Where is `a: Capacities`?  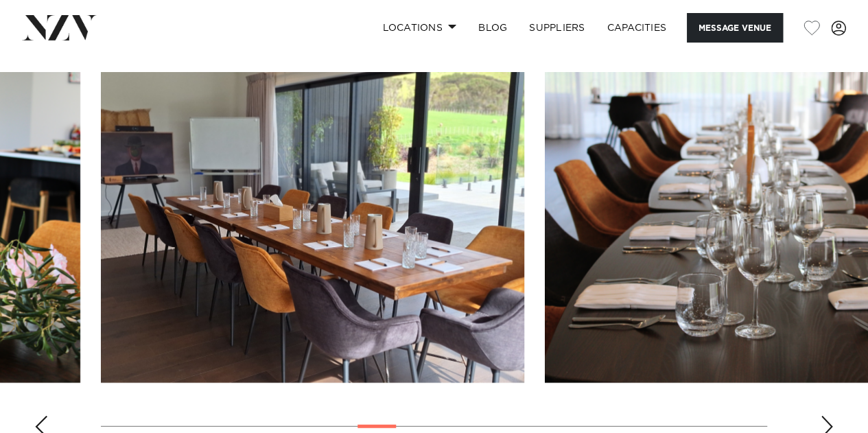 a: Capacities is located at coordinates (637, 27).